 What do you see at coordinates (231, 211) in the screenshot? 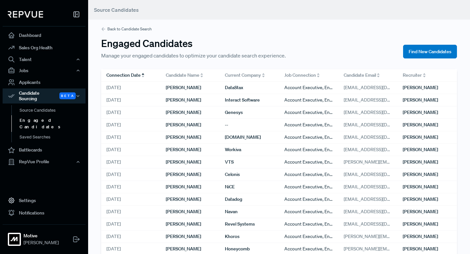
I see `span: Navan` at bounding box center [231, 211].